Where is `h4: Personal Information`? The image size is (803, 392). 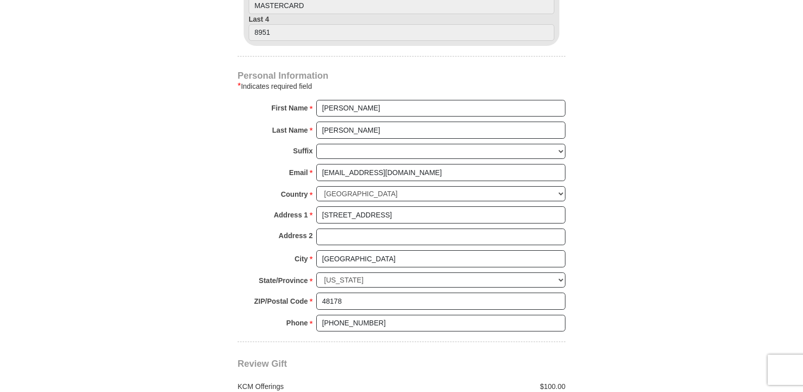
h4: Personal Information is located at coordinates (401, 76).